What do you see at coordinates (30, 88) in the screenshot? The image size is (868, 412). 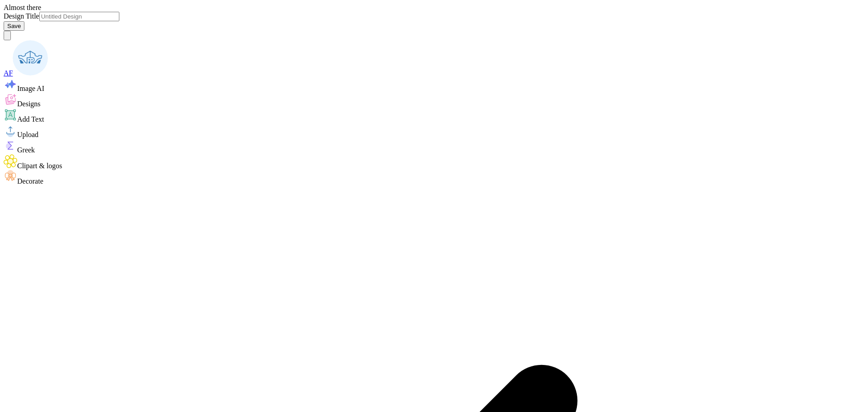 I see `span: Image AI` at bounding box center [30, 88].